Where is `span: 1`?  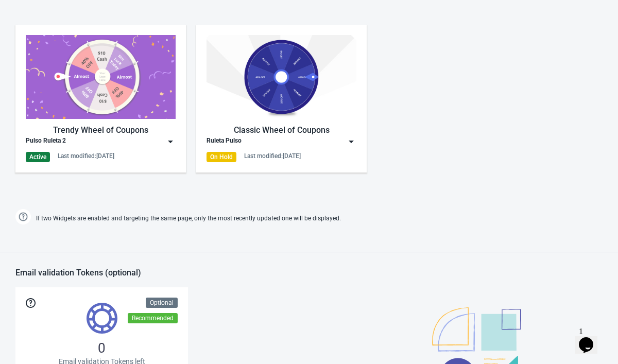 span: 1 is located at coordinates (7, 8).